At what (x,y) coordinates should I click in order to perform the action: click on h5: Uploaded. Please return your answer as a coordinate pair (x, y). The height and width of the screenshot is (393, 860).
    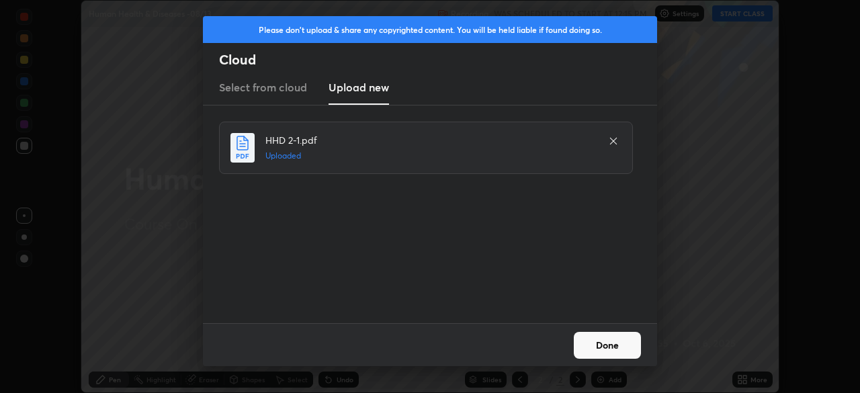
    Looking at the image, I should click on (430, 156).